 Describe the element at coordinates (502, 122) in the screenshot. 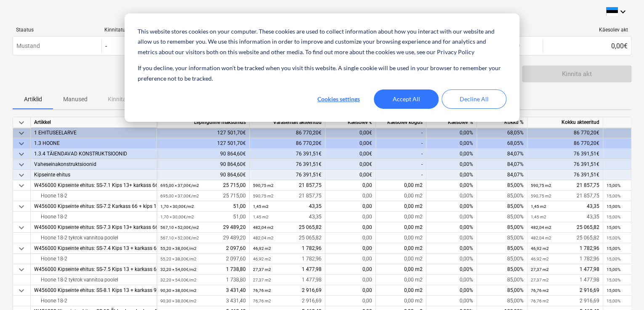

I see `div: Kokku %` at that location.